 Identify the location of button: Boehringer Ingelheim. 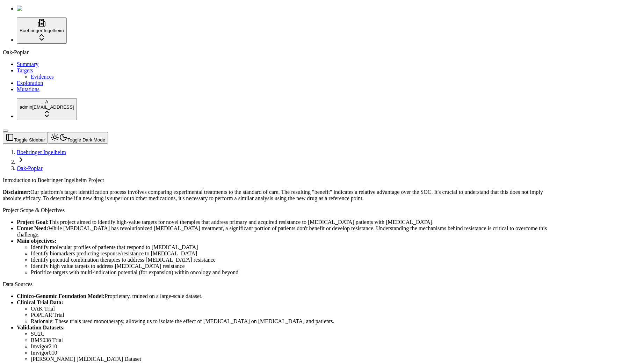
(41, 30).